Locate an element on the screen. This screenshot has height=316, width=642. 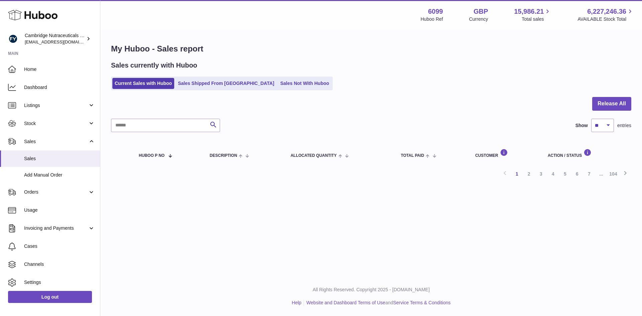
span: Cases is located at coordinates (60, 246).